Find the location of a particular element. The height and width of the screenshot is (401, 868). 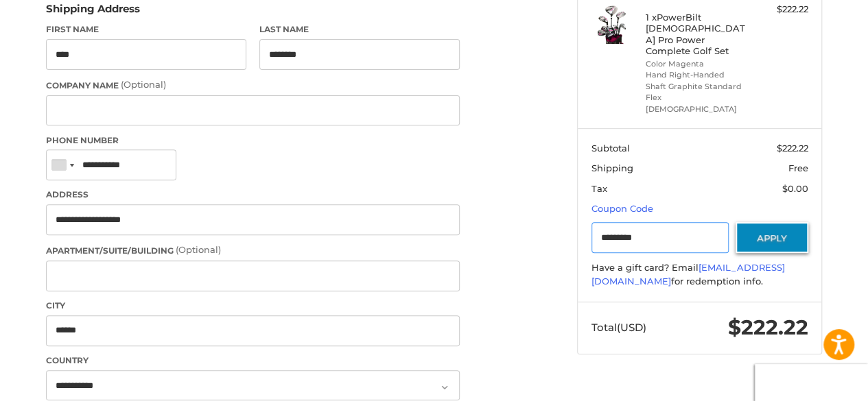

li: Color Magenta is located at coordinates (698, 64).